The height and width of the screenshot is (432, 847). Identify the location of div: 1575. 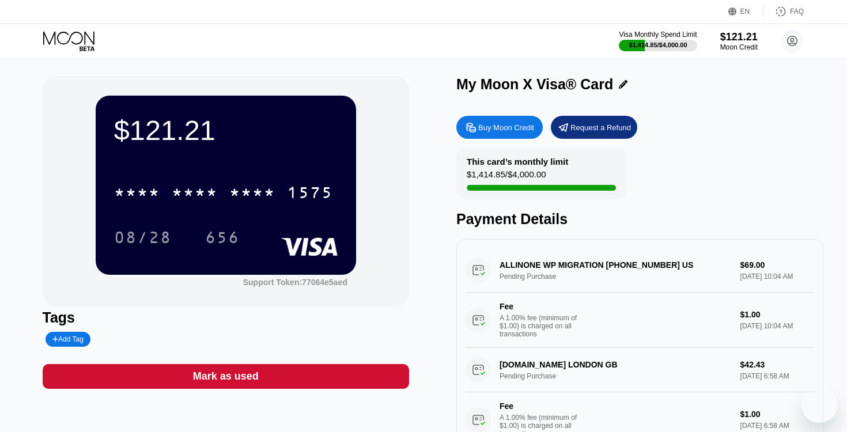
(310, 194).